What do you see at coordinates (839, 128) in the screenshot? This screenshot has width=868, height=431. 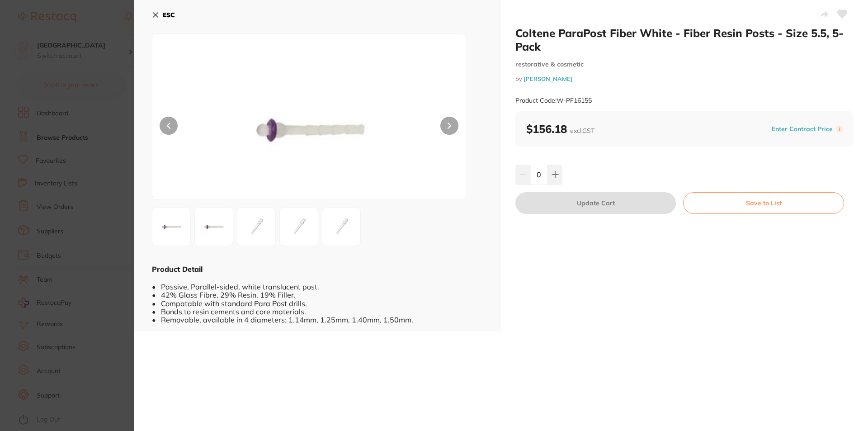 I see `label: i` at bounding box center [839, 128].